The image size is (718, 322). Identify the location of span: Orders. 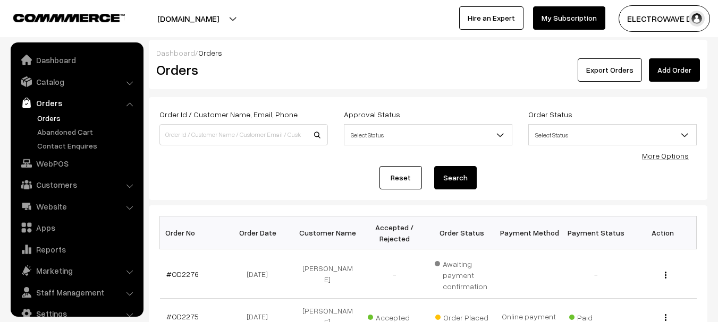
(210, 53).